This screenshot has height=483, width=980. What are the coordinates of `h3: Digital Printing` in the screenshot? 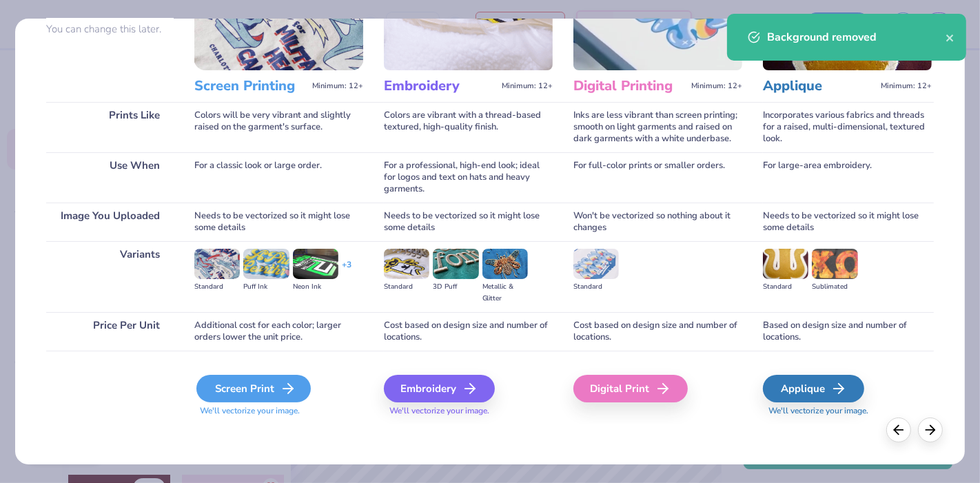 It's located at (629, 86).